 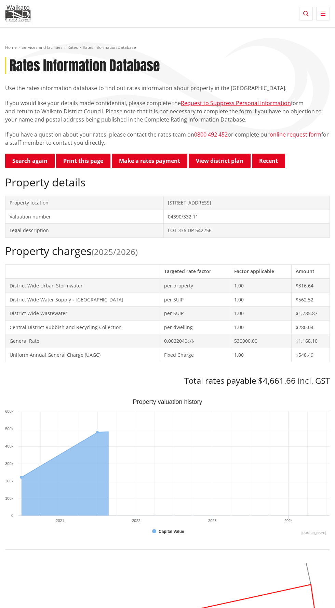 What do you see at coordinates (167, 182) in the screenshot?
I see `h2: Property details` at bounding box center [167, 182].